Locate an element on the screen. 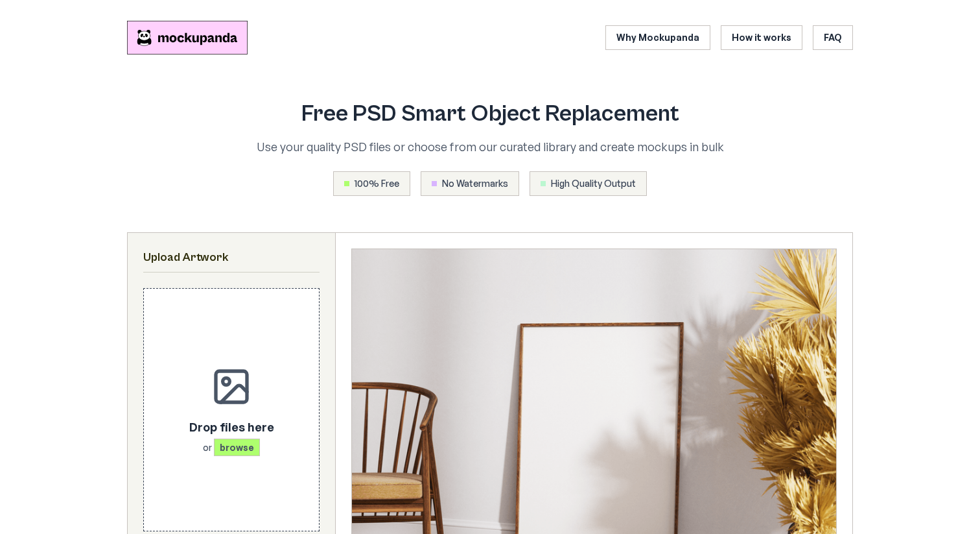 The height and width of the screenshot is (534, 980). p: Drop files here is located at coordinates (232, 427).